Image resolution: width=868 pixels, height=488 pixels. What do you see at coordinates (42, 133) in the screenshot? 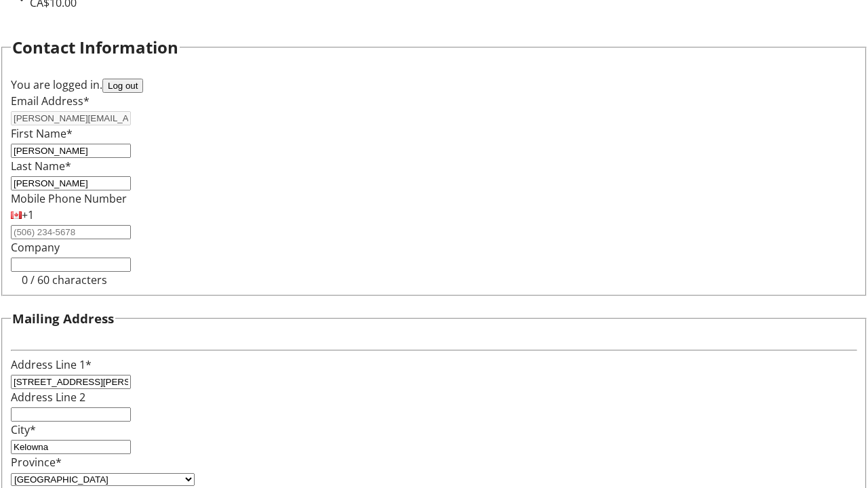
I see `label: First Name*` at bounding box center [42, 133].